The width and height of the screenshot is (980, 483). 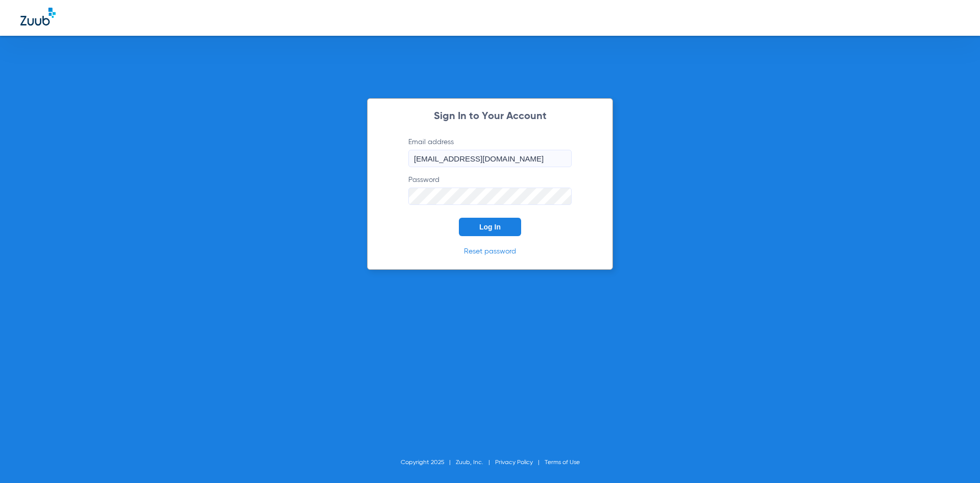 What do you see at coordinates (490, 196) in the screenshot?
I see `input: Password` at bounding box center [490, 196].